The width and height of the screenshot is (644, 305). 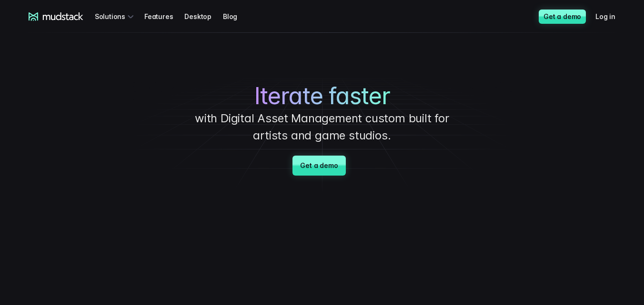 I want to click on p: with Digital Asset Management custom built for artists and game studios., so click(x=322, y=127).